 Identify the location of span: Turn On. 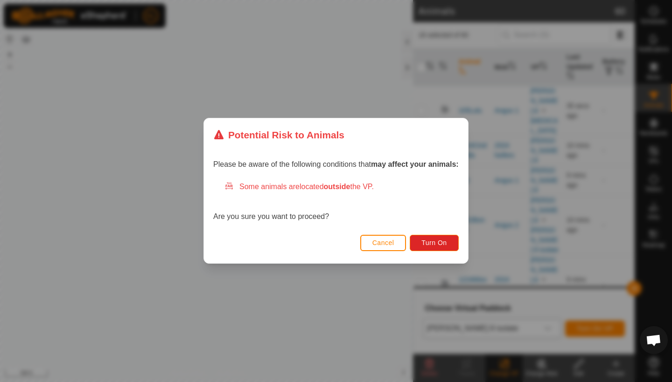
(434, 243).